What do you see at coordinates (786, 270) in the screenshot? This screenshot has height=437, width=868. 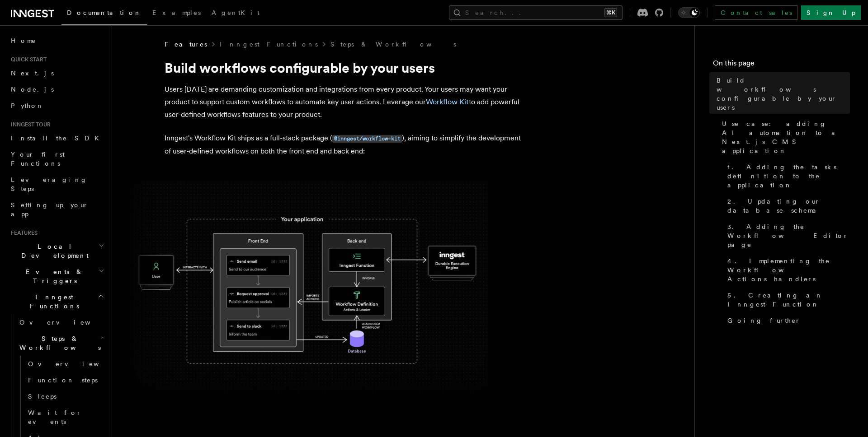 I see `a: 4. Implementing the Workflow Actions handlers` at bounding box center [786, 270].